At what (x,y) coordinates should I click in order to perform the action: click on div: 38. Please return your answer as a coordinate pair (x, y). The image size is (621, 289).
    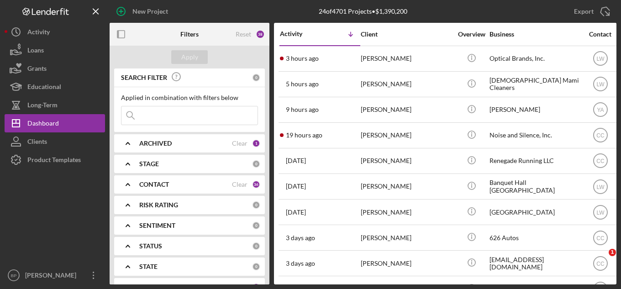
    Looking at the image, I should click on (260, 34).